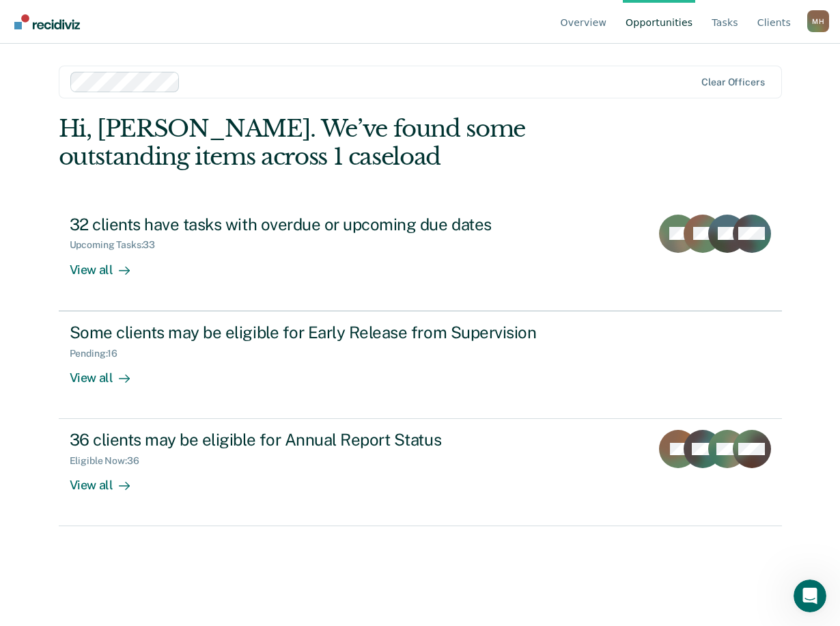 This screenshot has width=840, height=626. What do you see at coordinates (148, 35) in the screenshot?
I see `img: Profile image for Rajan` at bounding box center [148, 35].